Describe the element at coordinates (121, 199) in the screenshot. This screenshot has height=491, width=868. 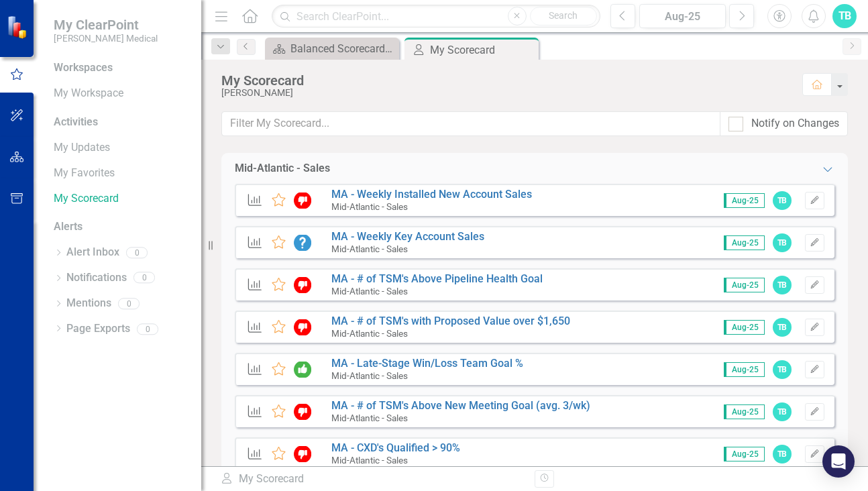
I see `a: My Scorecard` at that location.